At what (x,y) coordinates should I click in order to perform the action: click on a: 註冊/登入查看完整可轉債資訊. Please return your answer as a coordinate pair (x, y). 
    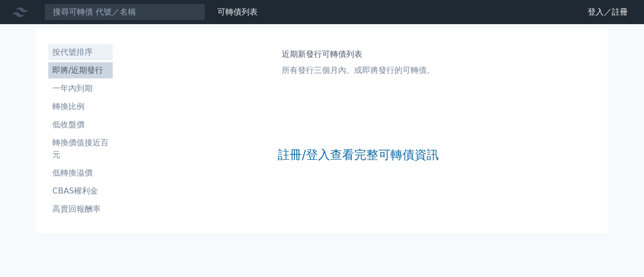
    Looking at the image, I should click on (358, 155).